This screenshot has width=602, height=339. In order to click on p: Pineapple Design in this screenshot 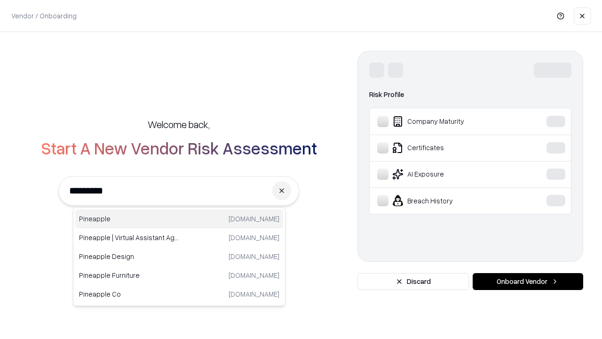, I will do `click(129, 256)`.